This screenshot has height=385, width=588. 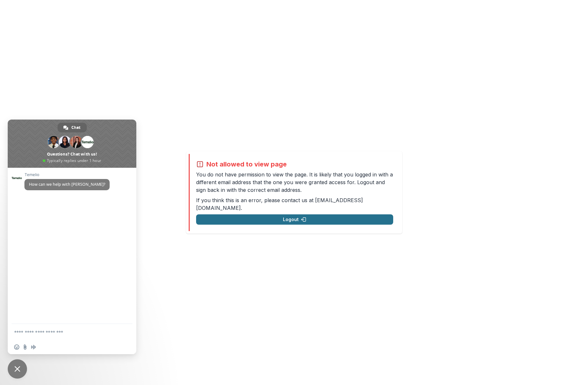 What do you see at coordinates (67, 175) in the screenshot?
I see `span: Temelio` at bounding box center [67, 175].